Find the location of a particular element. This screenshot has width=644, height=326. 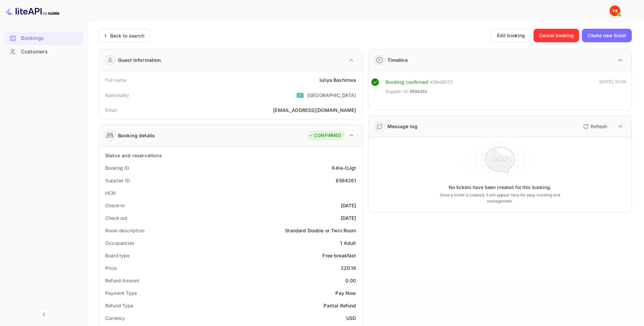

div: # 3848072 is located at coordinates (441, 82).